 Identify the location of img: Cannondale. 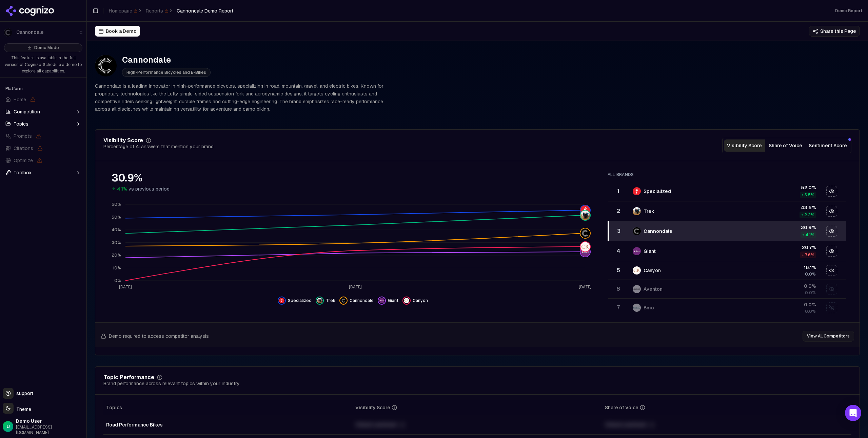
(106, 65).